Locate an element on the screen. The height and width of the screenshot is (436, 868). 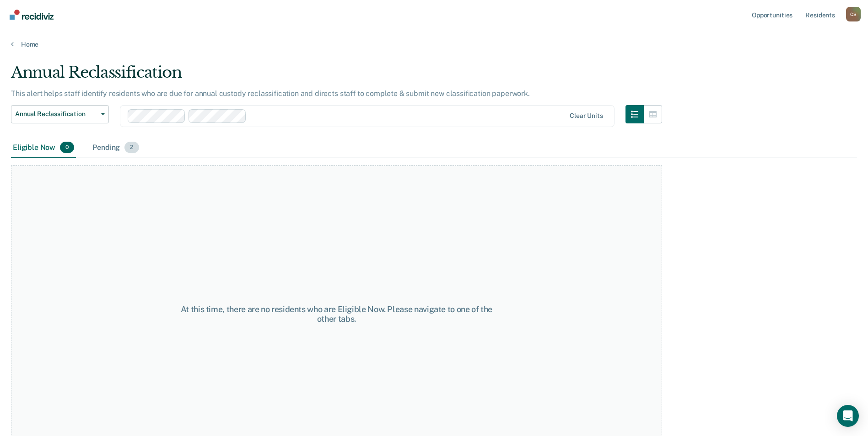
div: At this time, there are no residents who are Eligible Now. Please navigate to one of the other tabs. is located at coordinates (336, 314).